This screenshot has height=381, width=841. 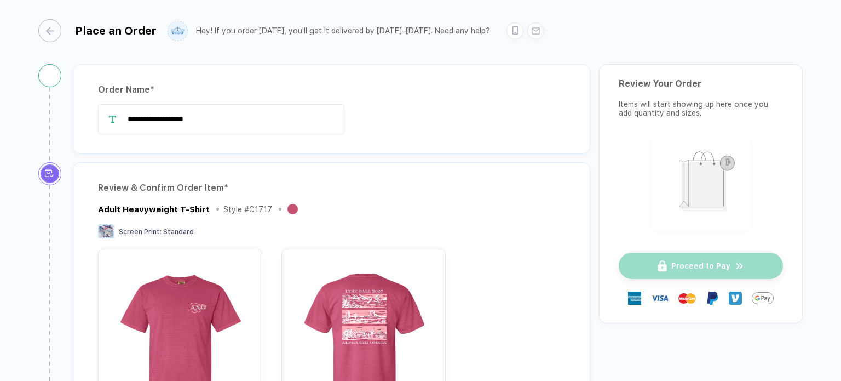 What do you see at coordinates (154, 209) in the screenshot?
I see `div: Adult Heavyweight T-Shirt` at bounding box center [154, 209].